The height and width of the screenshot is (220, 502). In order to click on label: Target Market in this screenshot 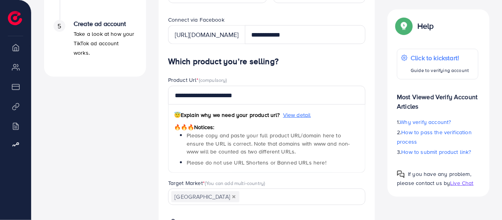, I will do `click(217, 183)`.